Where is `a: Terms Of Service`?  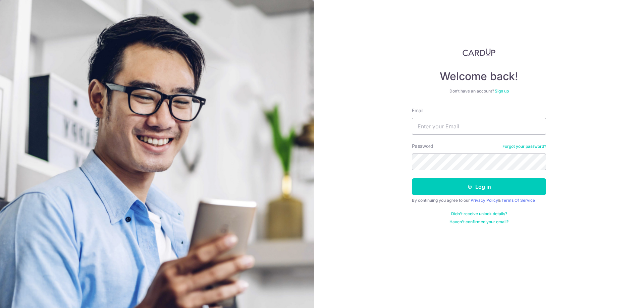
a: Terms Of Service is located at coordinates (518, 200).